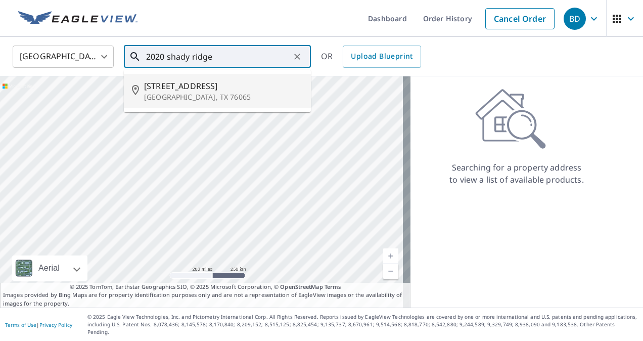 Image resolution: width=643 pixels, height=341 pixels. What do you see at coordinates (301, 286) in the screenshot?
I see `a: OpenStreetMap` at bounding box center [301, 286].